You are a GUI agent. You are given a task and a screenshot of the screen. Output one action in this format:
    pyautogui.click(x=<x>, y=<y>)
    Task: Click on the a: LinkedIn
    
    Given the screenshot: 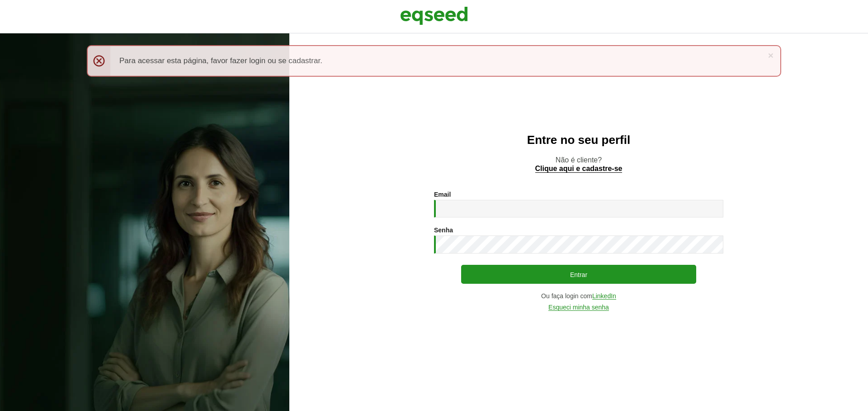 What is the action you would take?
    pyautogui.click(x=604, y=296)
    